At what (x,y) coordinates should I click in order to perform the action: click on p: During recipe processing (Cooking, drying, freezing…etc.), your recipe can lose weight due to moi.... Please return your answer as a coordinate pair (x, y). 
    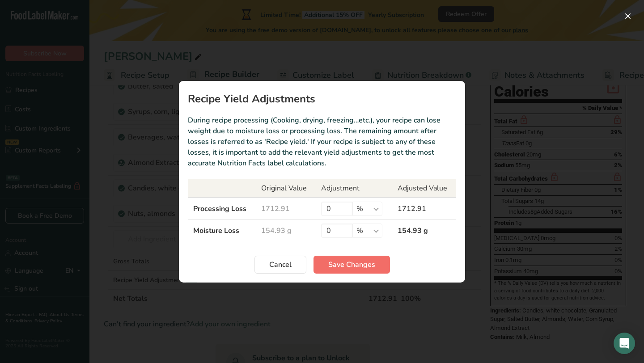
    Looking at the image, I should click on (322, 141).